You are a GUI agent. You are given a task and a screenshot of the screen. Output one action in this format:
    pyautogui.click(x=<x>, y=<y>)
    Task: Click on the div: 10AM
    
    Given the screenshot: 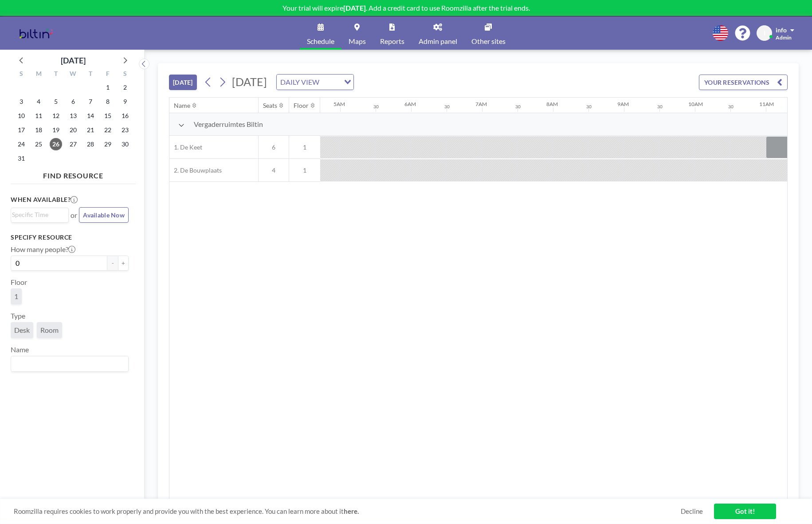 What is the action you would take?
    pyautogui.click(x=696, y=104)
    